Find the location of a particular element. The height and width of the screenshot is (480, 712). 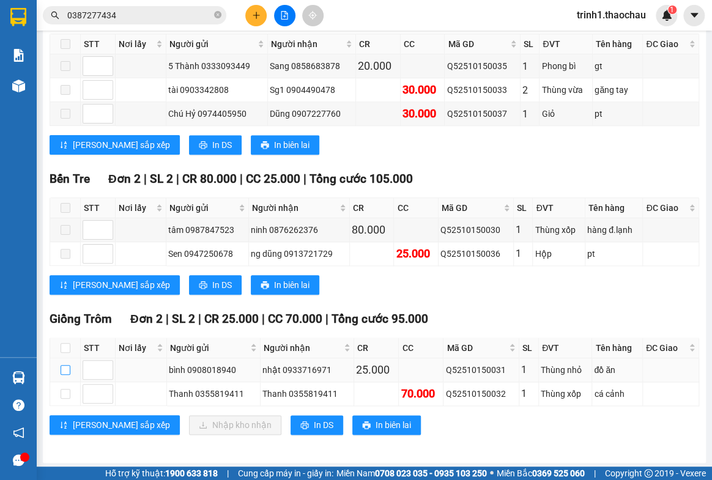

th: CC is located at coordinates (416, 208).